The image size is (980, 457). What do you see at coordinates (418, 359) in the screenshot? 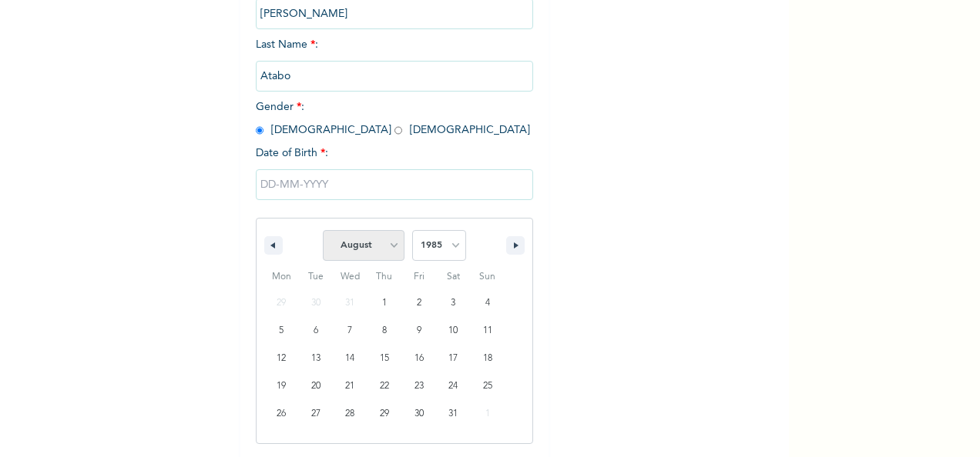
I see `button: 16` at bounding box center [418, 359].